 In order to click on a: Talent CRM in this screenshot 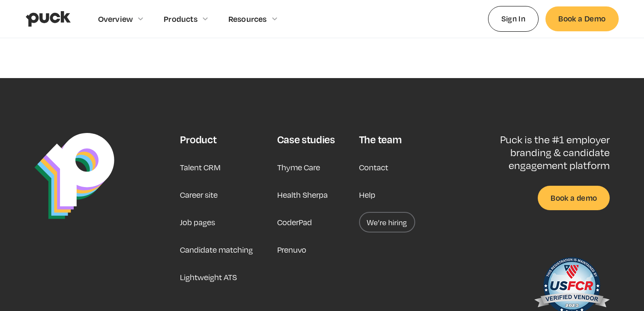, I will do `click(200, 168)`.